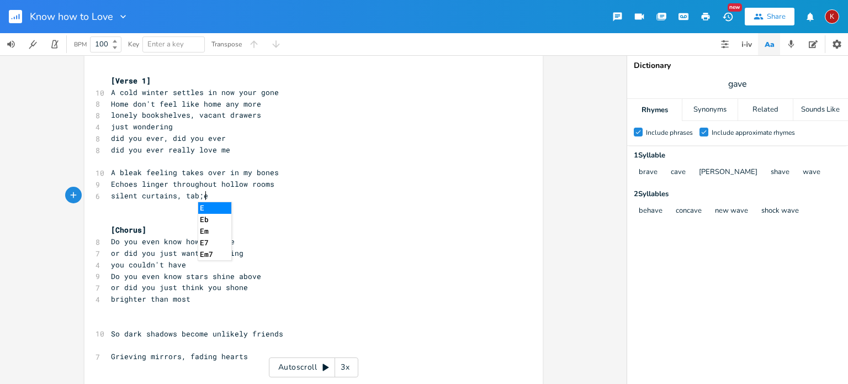 Image resolution: width=848 pixels, height=384 pixels. Describe the element at coordinates (655, 110) in the screenshot. I see `div: Rhymes` at that location.